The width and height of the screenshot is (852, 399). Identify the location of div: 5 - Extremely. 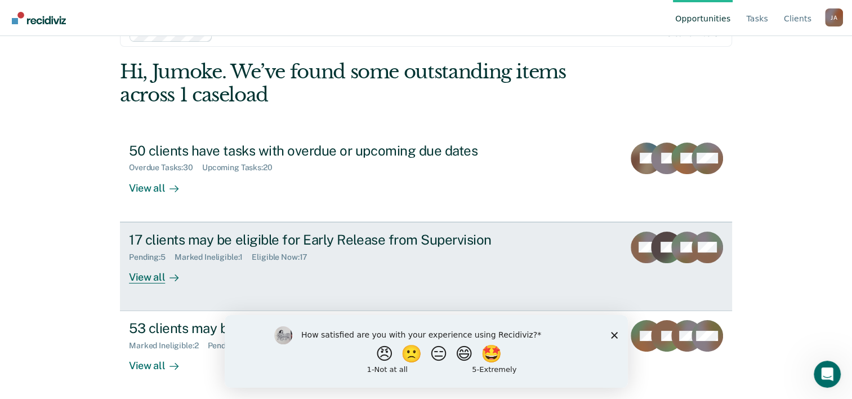
(300, 54).